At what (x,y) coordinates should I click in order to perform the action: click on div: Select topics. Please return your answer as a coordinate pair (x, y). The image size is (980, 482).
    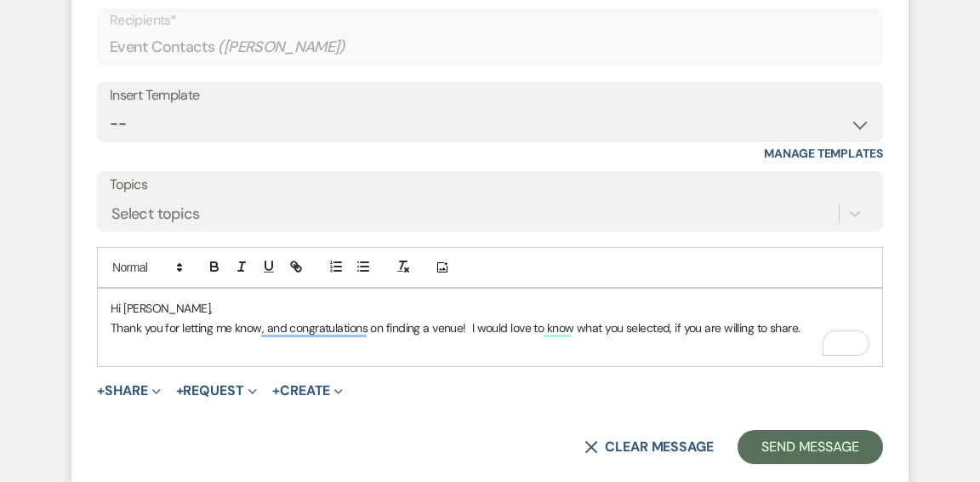
    Looking at the image, I should click on (156, 214).